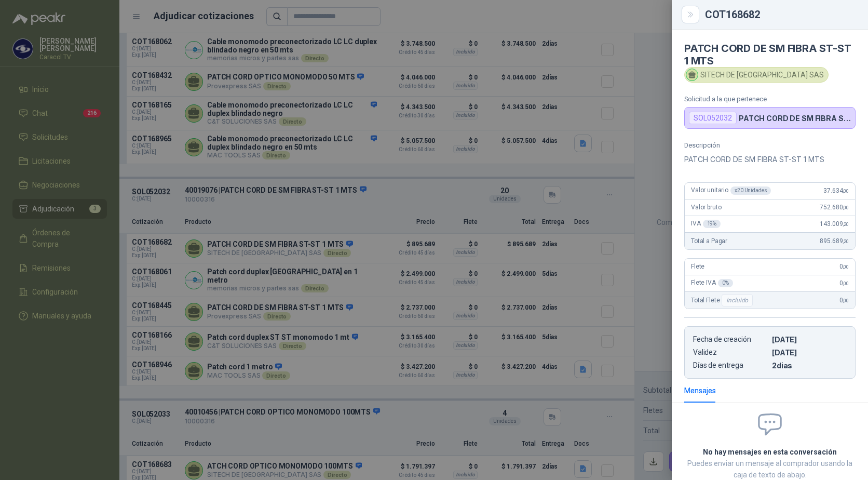 Image resolution: width=868 pixels, height=480 pixels. Describe the element at coordinates (725, 283) in the screenshot. I see `div: 0 %` at that location.